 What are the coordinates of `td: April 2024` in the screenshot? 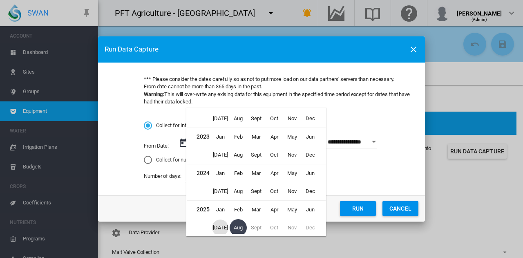 It's located at (274, 173).